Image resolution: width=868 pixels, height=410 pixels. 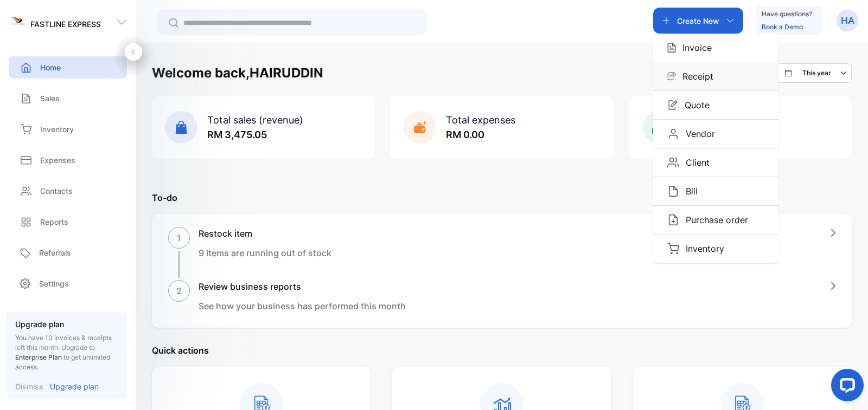 What do you see at coordinates (481, 120) in the screenshot?
I see `span: Total expenses` at bounding box center [481, 120].